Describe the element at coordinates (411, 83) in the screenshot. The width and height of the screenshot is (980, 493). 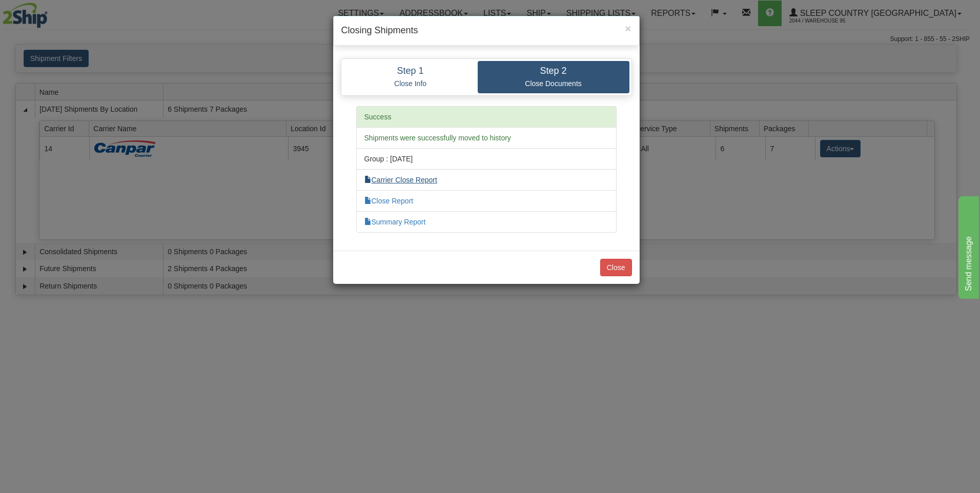
I see `p: Close Info` at that location.